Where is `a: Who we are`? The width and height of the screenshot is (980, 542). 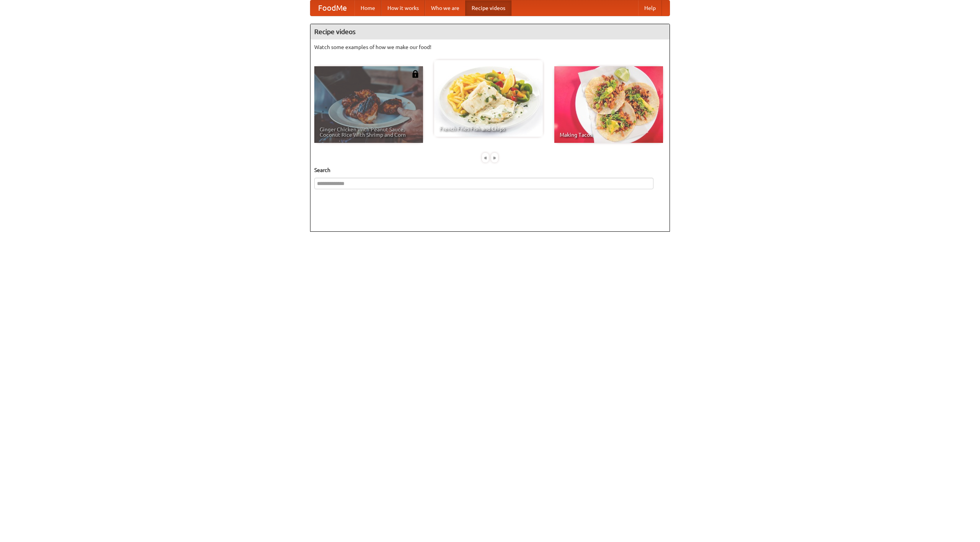
a: Who we are is located at coordinates (445, 8).